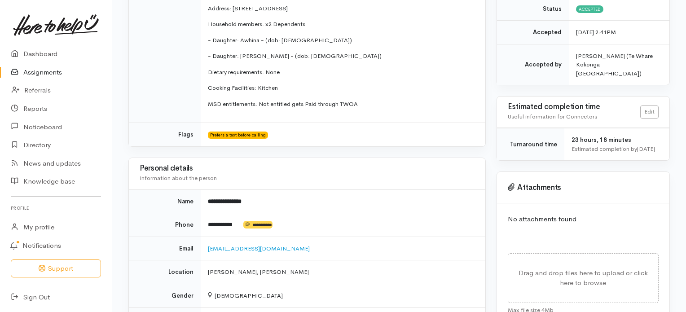 This screenshot has width=686, height=312. What do you see at coordinates (165, 225) in the screenshot?
I see `td: Phone` at bounding box center [165, 225].